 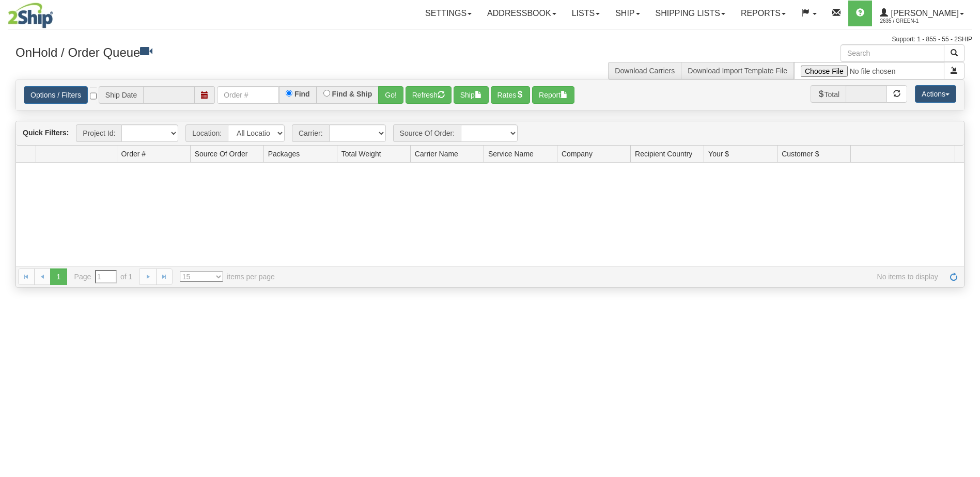 I want to click on span: Project Id:, so click(x=99, y=133).